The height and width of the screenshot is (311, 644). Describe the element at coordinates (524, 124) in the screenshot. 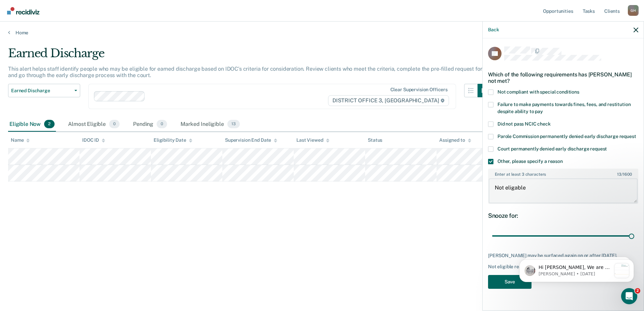

I see `span: Did not pass NCIC check` at that location.